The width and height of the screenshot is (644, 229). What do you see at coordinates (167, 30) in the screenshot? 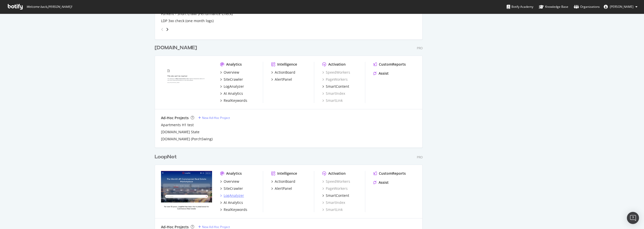
I see `div: angle-right` at bounding box center [167, 30].